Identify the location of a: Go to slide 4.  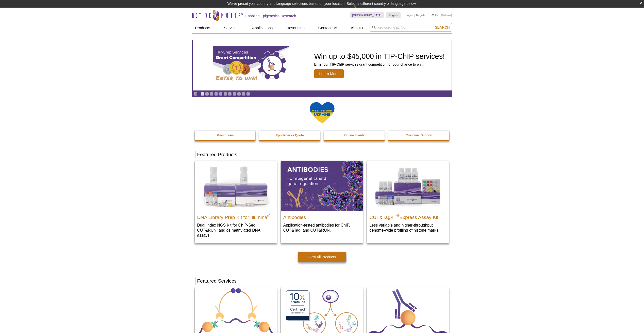
(216, 94).